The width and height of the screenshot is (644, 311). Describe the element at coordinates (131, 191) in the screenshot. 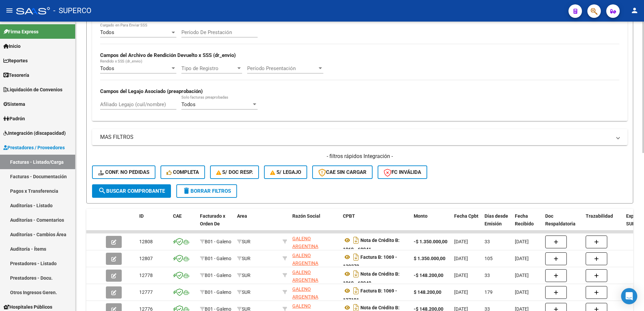

I see `span: Buscar Comprobante` at that location.